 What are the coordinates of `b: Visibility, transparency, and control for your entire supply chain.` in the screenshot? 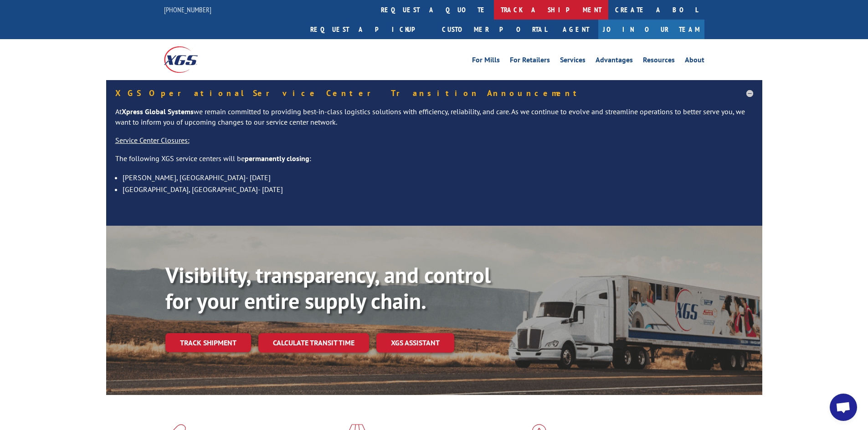 It's located at (328, 288).